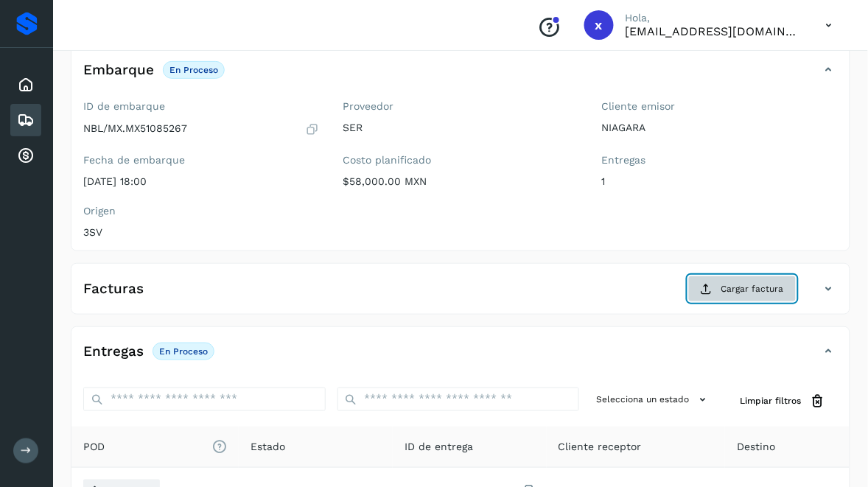 The image size is (868, 487). Describe the element at coordinates (155, 446) in the screenshot. I see `span: POD` at that location.